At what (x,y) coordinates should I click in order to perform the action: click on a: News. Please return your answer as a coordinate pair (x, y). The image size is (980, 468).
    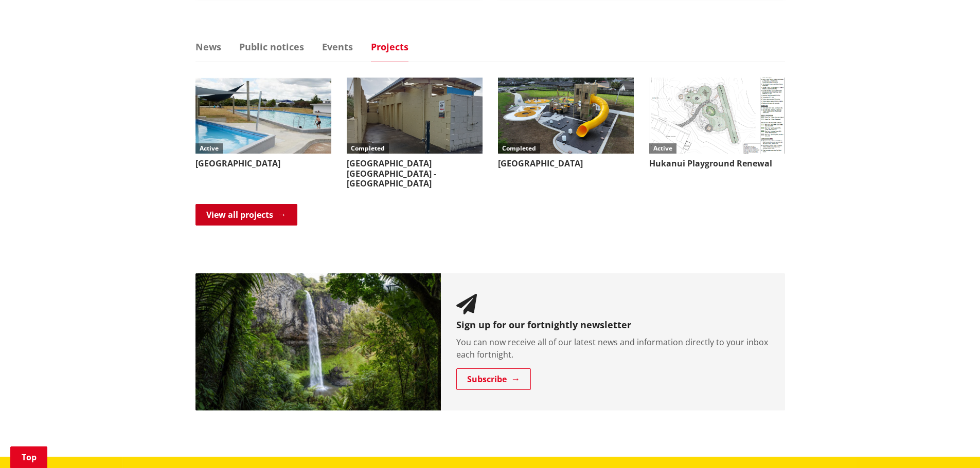
    Looking at the image, I should click on (208, 47).